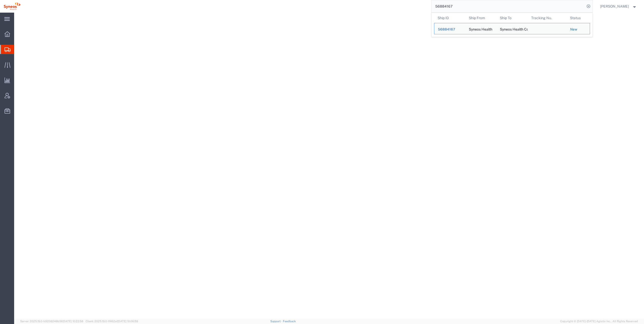 This screenshot has width=644, height=324. Describe the element at coordinates (481, 18) in the screenshot. I see `th: Ship From` at that location.